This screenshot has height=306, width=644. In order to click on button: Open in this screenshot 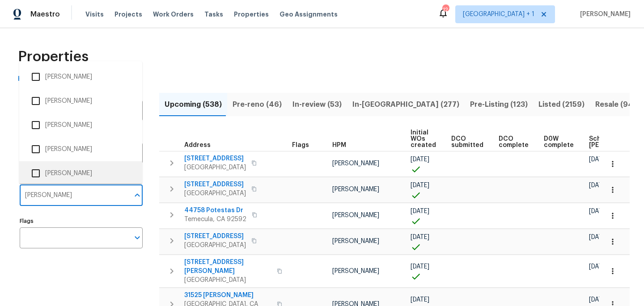, I will do `click(137, 238)`.